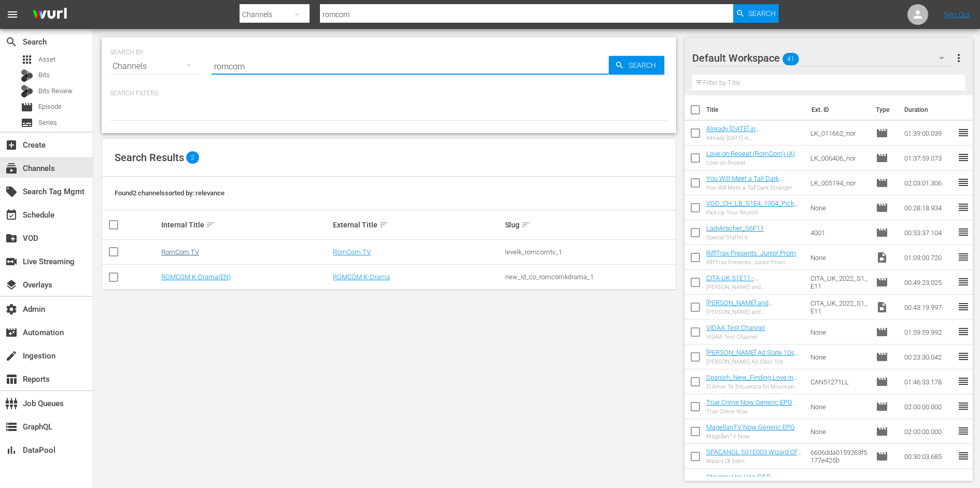  Describe the element at coordinates (928, 332) in the screenshot. I see `td: 01:59:59.992` at that location.